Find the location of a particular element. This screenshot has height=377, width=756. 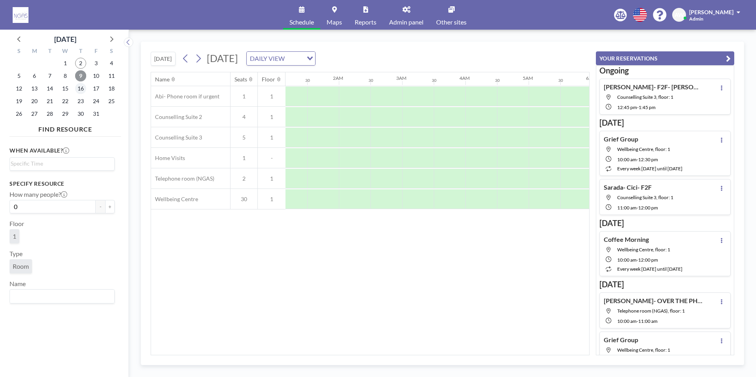

span: Monday, October 6, 2025 is located at coordinates (34, 76).